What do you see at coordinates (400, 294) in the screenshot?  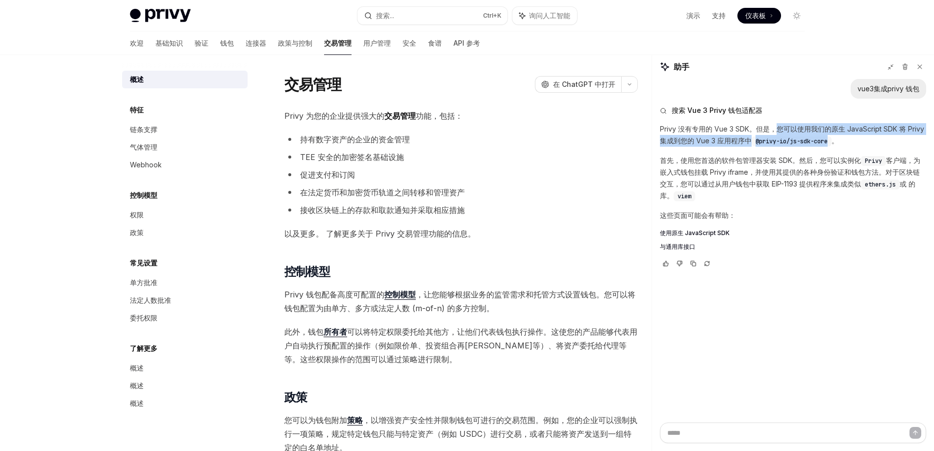 I see `a: 控制模型` at bounding box center [400, 294].